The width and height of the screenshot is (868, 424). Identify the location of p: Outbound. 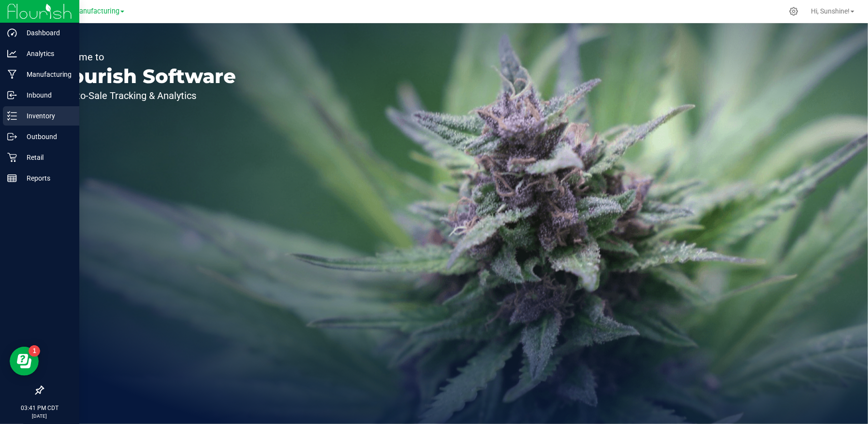
(46, 137).